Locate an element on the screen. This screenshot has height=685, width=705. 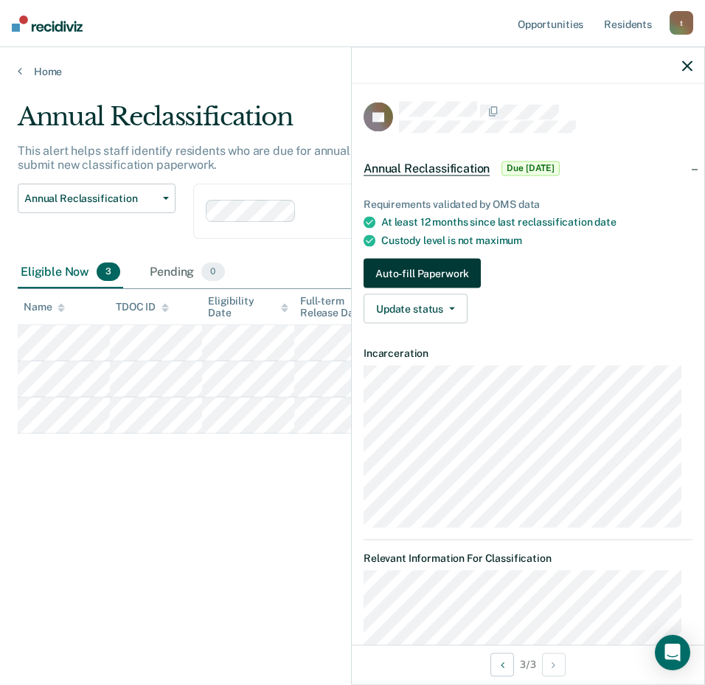
a: Home is located at coordinates (352, 72).